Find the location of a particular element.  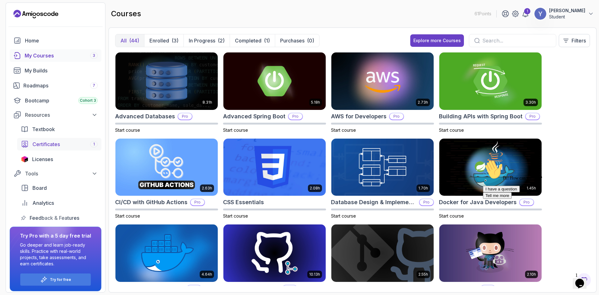

div: 1 is located at coordinates (527, 11).